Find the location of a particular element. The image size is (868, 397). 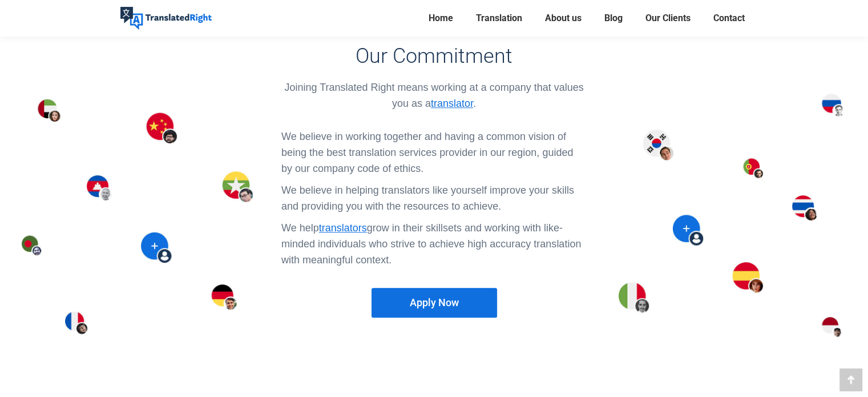

span: Contact is located at coordinates (729, 18).